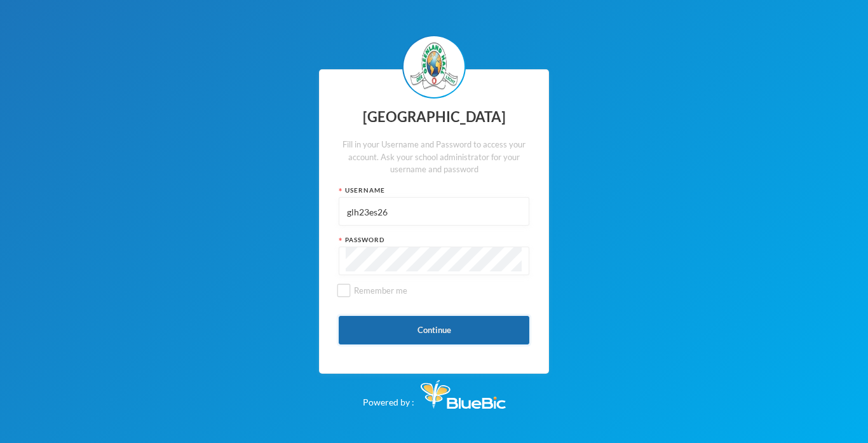 The image size is (868, 443). What do you see at coordinates (434, 391) in the screenshot?
I see `div: Powered by :` at bounding box center [434, 391].